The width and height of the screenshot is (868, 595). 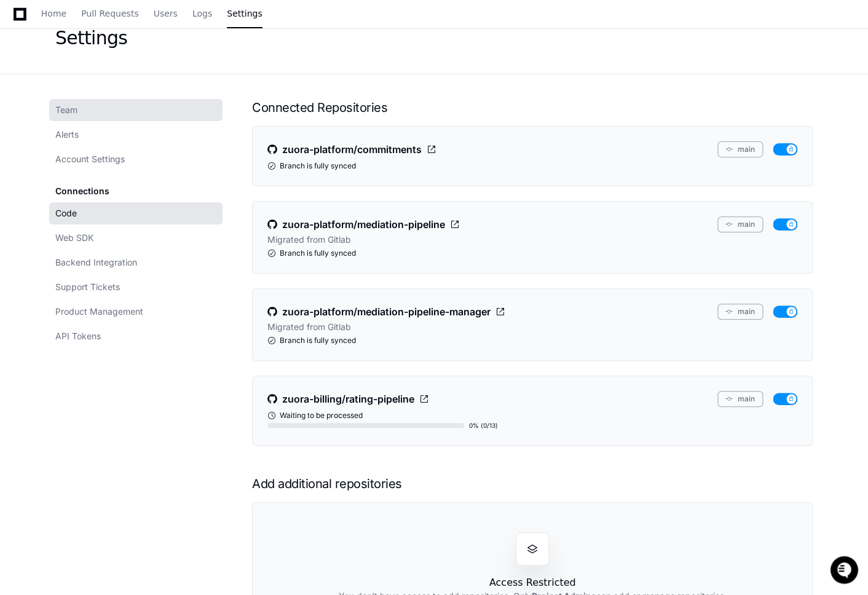 What do you see at coordinates (136, 135) in the screenshot?
I see `a: Alerts` at bounding box center [136, 135].